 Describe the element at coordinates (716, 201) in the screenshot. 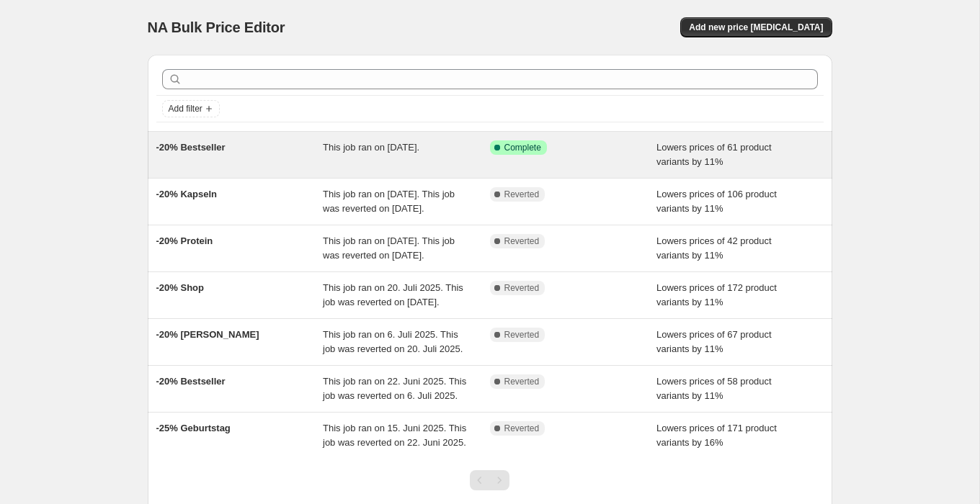

I see `span: Lowers prices of 106 product variants by 11%` at that location.